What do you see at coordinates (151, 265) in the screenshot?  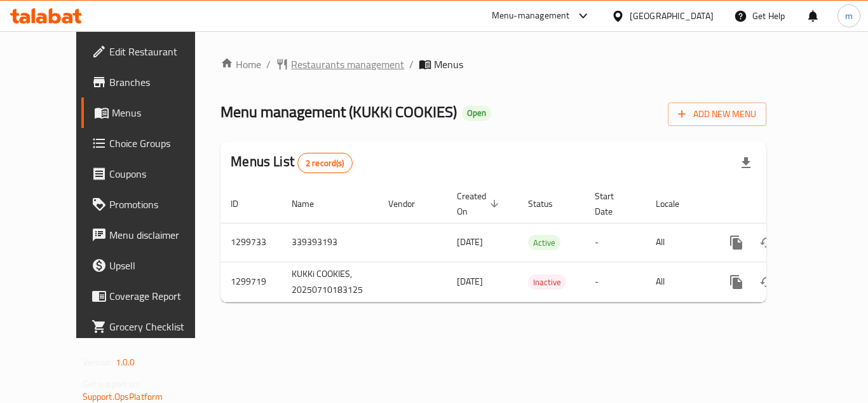 I see `a: Upsell` at bounding box center [151, 265].